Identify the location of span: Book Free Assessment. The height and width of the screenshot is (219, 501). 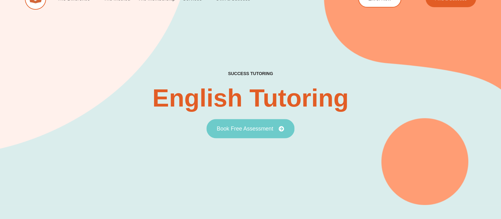
(245, 129).